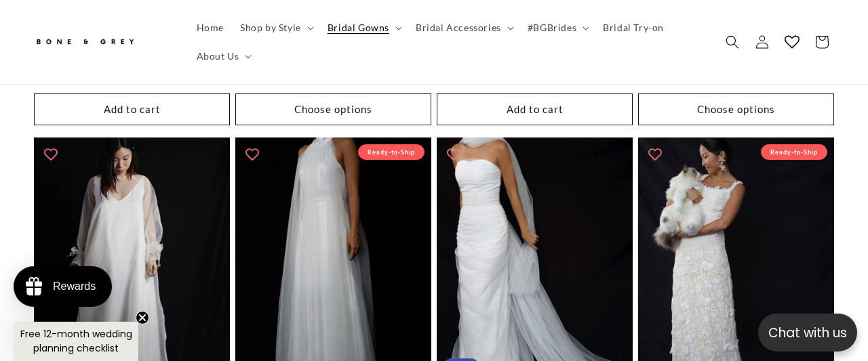 The image size is (868, 361). What do you see at coordinates (271, 28) in the screenshot?
I see `span: Shop by Style` at bounding box center [271, 28].